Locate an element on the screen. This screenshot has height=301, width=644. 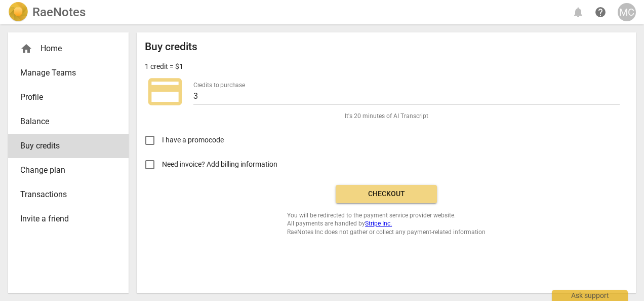
a: Change plan is located at coordinates (69, 170).